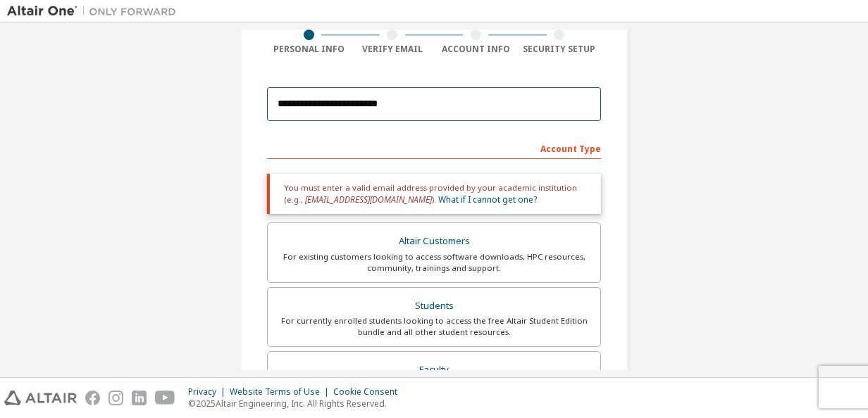  Describe the element at coordinates (115, 397) in the screenshot. I see `img: instagram.svg` at that location.